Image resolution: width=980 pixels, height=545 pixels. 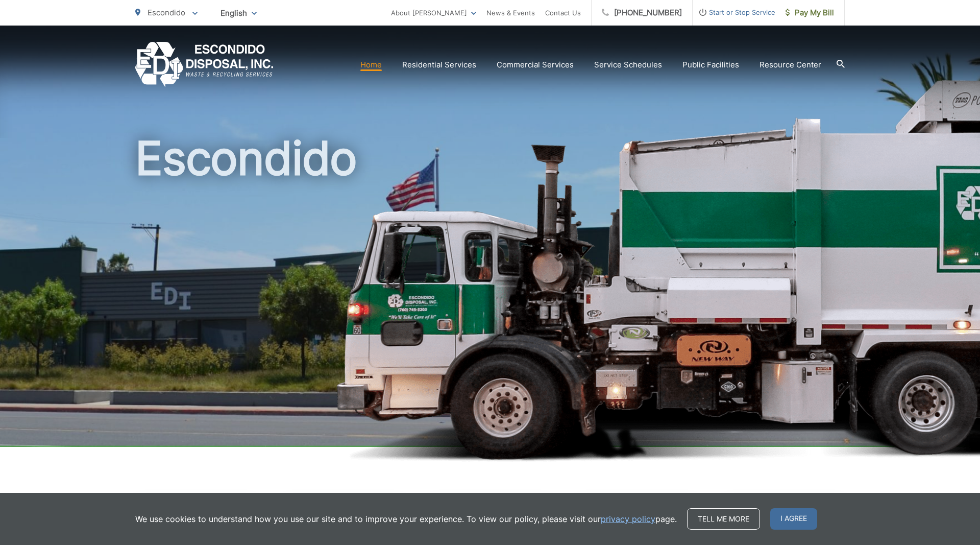 What do you see at coordinates (809, 13) in the screenshot?
I see `span: Pay My Bill` at bounding box center [809, 13].